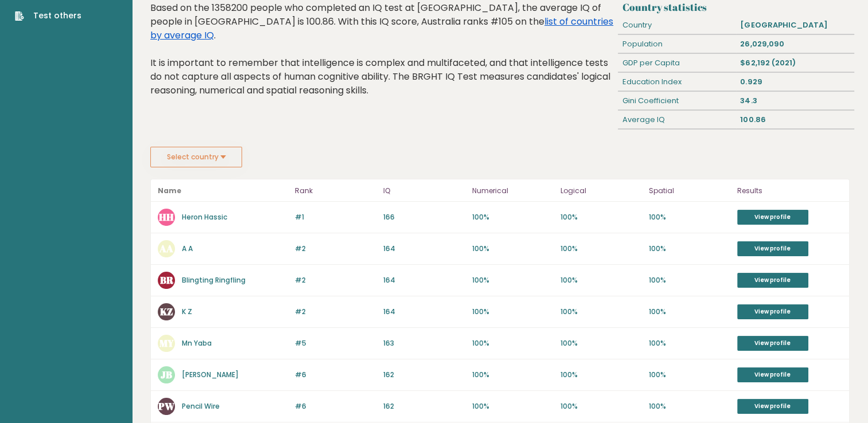 The width and height of the screenshot is (868, 423). I want to click on div: Gini Coefficient, so click(677, 101).